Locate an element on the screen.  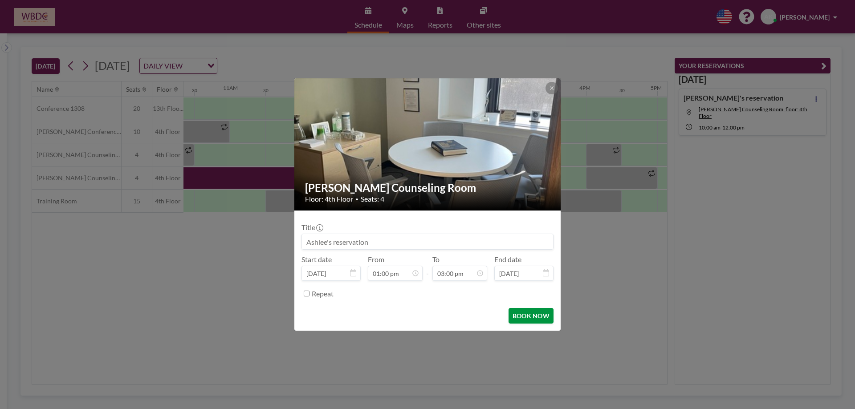
label: End date is located at coordinates (508, 260).